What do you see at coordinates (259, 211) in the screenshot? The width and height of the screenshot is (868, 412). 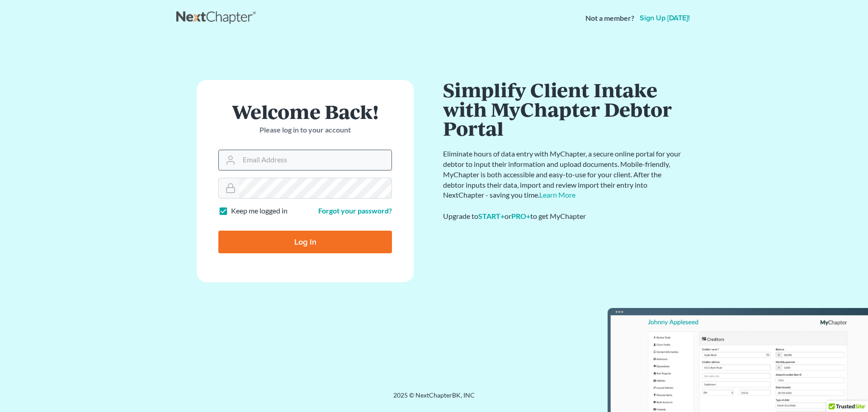 I see `label: Keep me logged in` at bounding box center [259, 211].